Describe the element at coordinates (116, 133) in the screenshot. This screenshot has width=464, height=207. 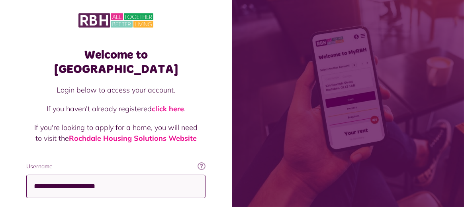
I see `p: If you're looking to apply for a home, you will need to visit the` at that location.